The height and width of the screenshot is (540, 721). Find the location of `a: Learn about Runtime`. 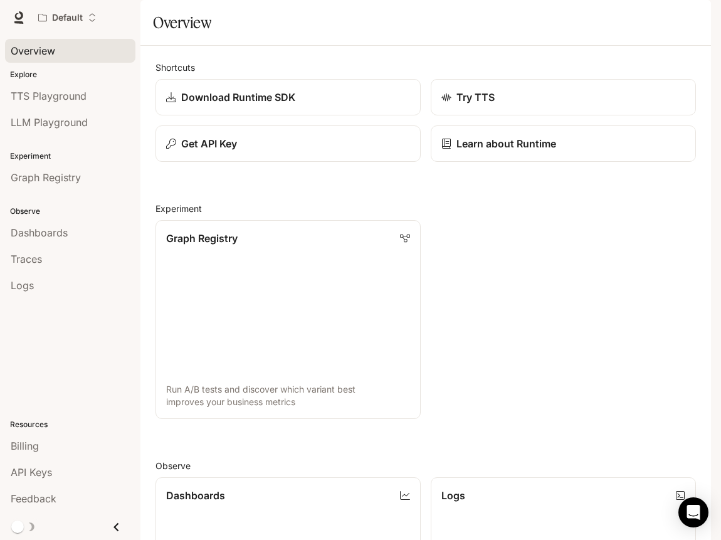

a: Learn about Runtime is located at coordinates (563, 144).